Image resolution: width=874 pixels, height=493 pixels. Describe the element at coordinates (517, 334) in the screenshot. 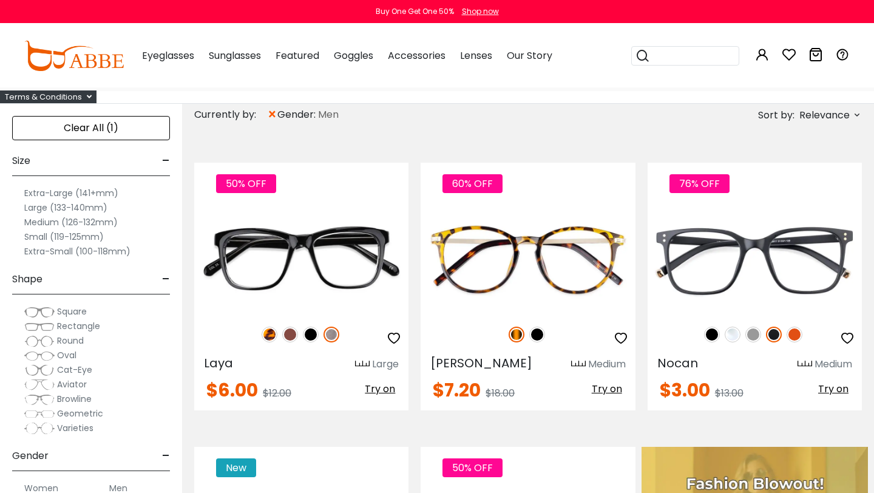

I see `img: Tortoise` at that location.